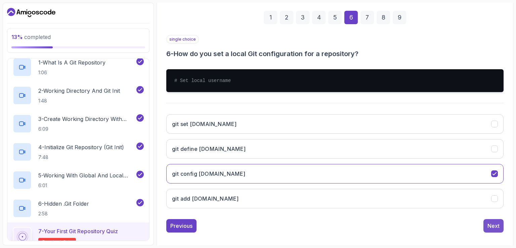  I want to click on div: 4, so click(319, 17).